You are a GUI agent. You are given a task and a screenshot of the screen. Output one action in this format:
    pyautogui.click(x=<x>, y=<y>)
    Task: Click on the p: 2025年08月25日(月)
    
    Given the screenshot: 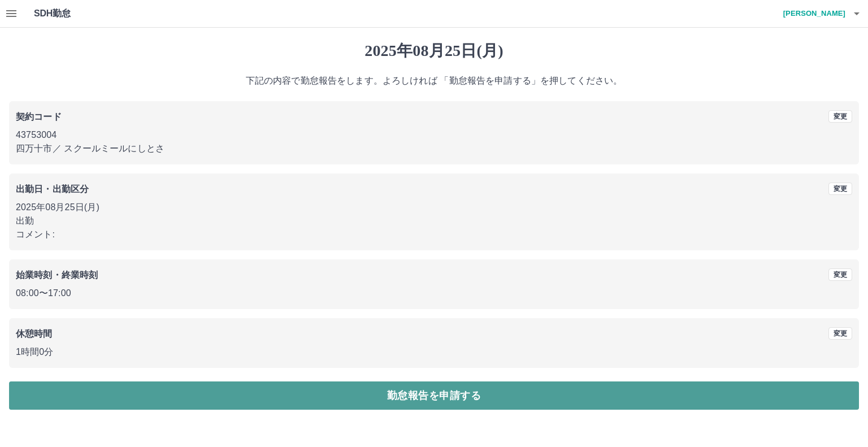 What is the action you would take?
    pyautogui.click(x=434, y=207)
    